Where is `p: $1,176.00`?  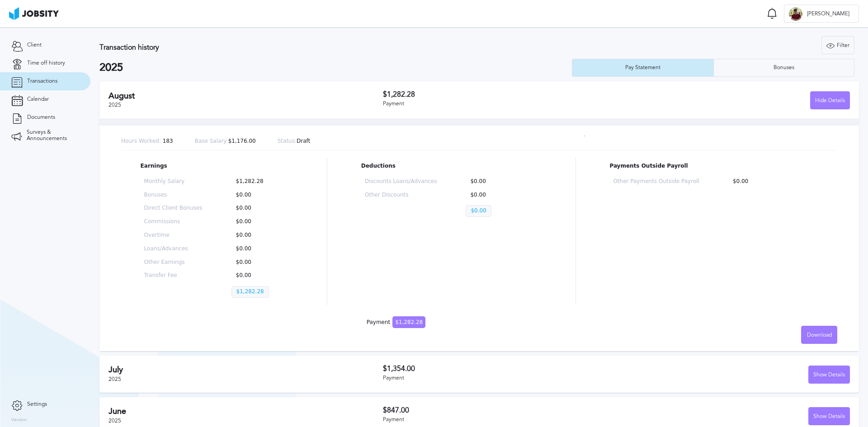 p: $1,176.00 is located at coordinates (225, 141).